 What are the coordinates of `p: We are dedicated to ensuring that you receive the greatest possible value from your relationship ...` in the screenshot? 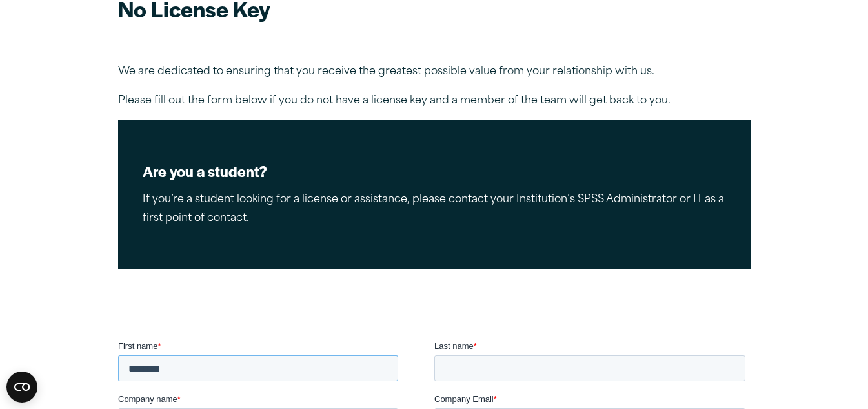 It's located at (434, 71).